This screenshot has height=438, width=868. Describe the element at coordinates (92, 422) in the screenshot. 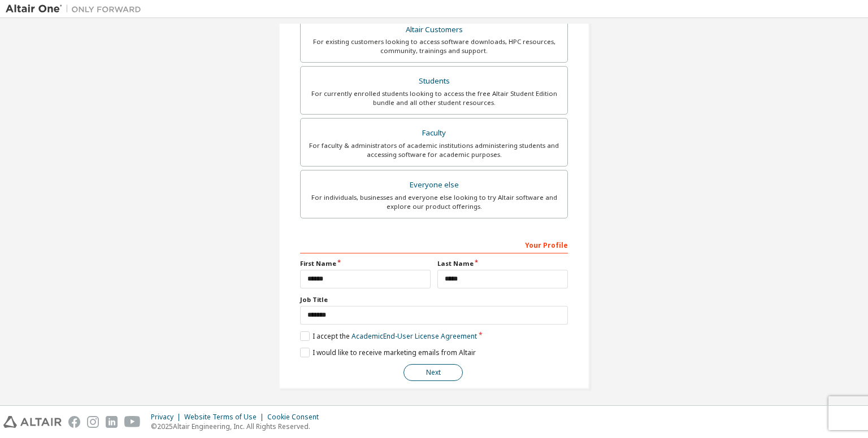

I see `img: instagram.svg` at that location.